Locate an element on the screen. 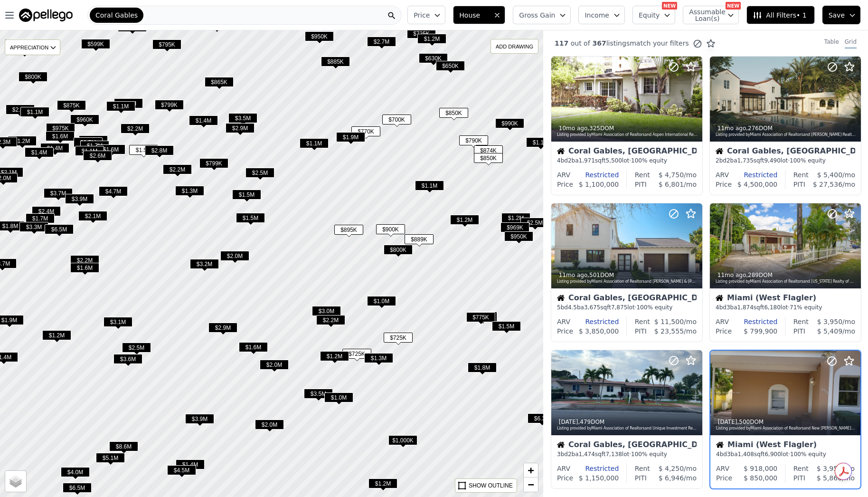 This screenshot has width=868, height=497. div: $969K is located at coordinates (514, 229).